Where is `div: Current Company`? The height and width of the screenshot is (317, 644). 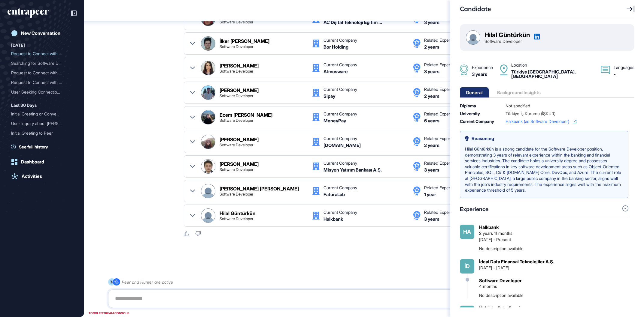 div: Current Company is located at coordinates (478, 122).